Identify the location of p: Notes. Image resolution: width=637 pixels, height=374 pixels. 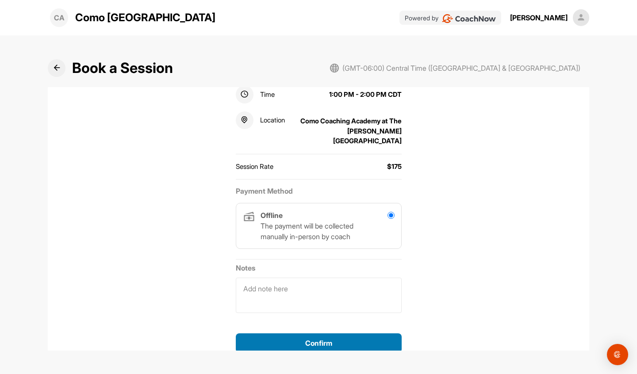
(318, 268).